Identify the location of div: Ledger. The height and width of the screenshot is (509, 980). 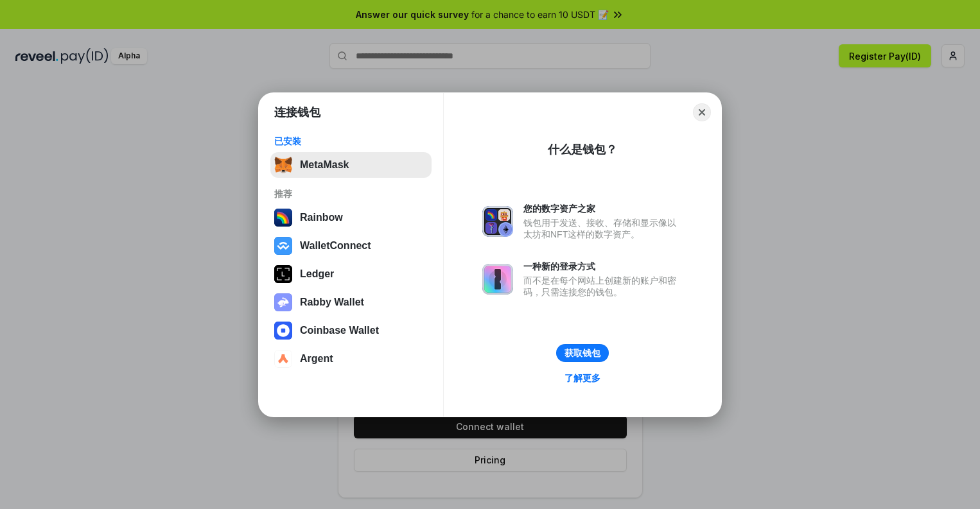
(316, 274).